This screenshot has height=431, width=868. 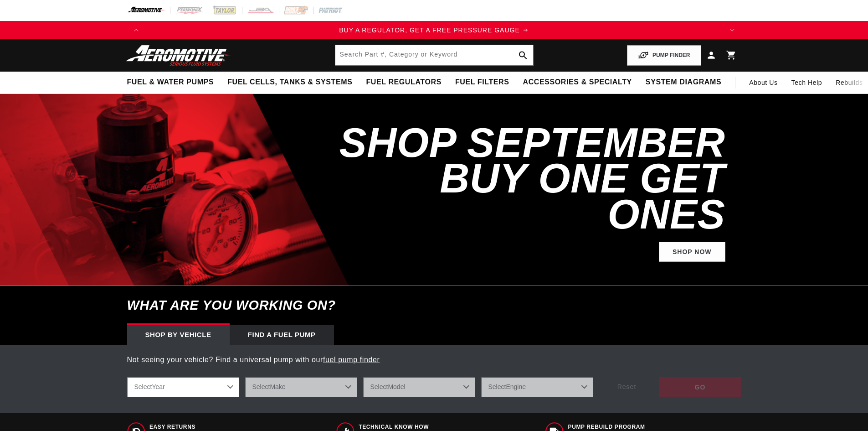 I want to click on img: Aeromotive, so click(x=180, y=56).